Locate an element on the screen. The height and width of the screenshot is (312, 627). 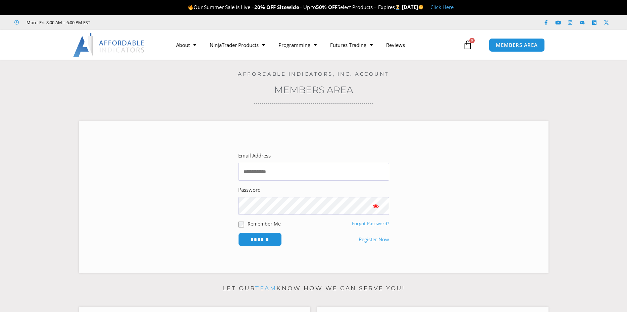
a: About is located at coordinates (186, 45).